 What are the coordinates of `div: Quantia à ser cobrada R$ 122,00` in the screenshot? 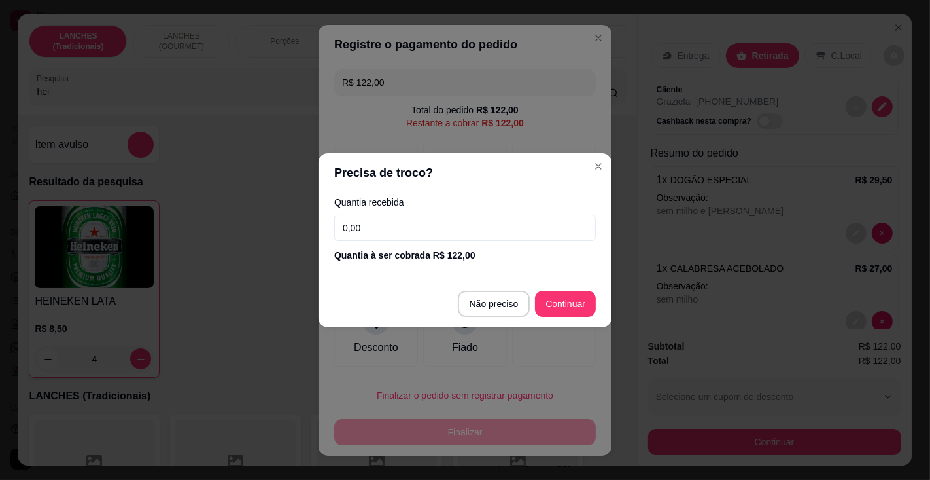 It's located at (465, 255).